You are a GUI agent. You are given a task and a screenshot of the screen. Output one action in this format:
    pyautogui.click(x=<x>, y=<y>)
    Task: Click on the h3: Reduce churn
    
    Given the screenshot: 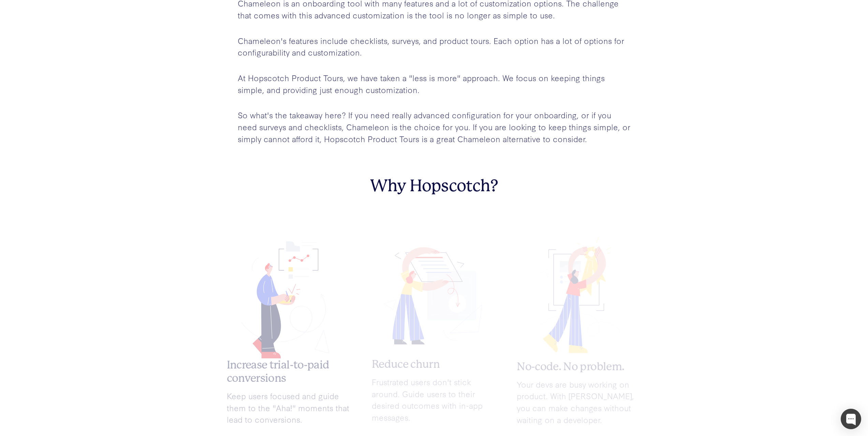 What is the action you would take?
    pyautogui.click(x=434, y=364)
    